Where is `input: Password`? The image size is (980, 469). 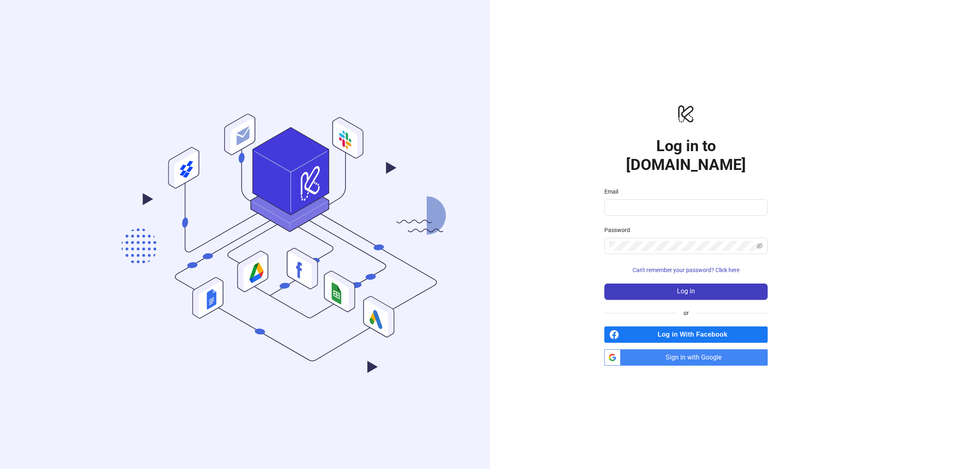
input: Password is located at coordinates (682, 246).